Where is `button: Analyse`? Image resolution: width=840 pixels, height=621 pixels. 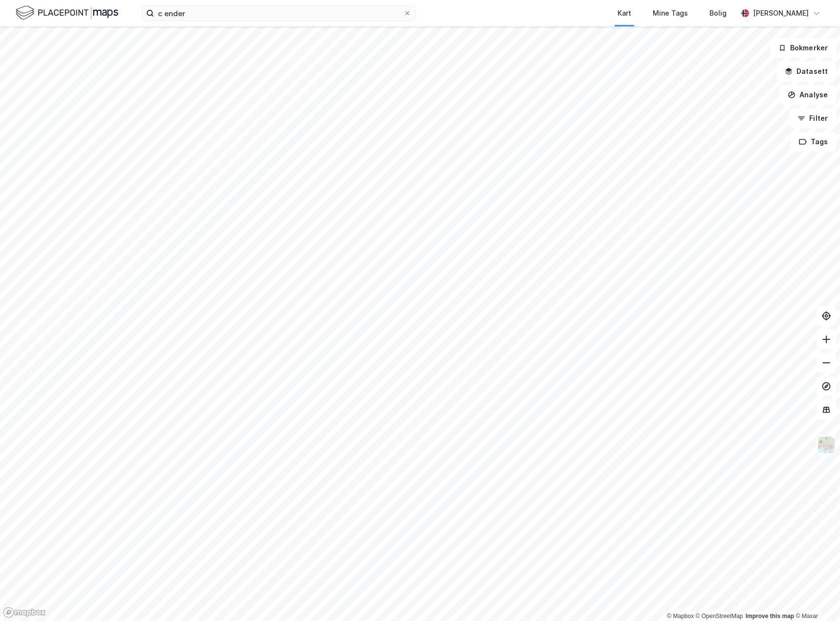 button: Analyse is located at coordinates (808, 95).